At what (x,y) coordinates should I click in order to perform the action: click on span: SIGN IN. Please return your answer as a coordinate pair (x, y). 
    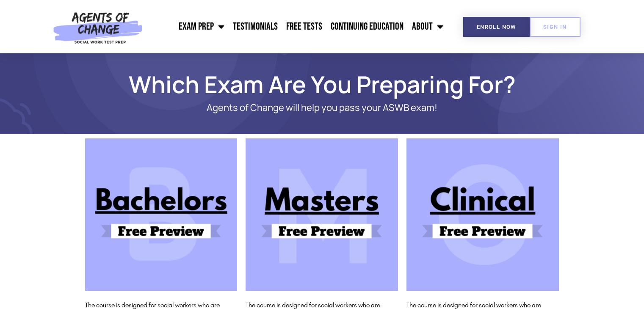
    Looking at the image, I should click on (555, 27).